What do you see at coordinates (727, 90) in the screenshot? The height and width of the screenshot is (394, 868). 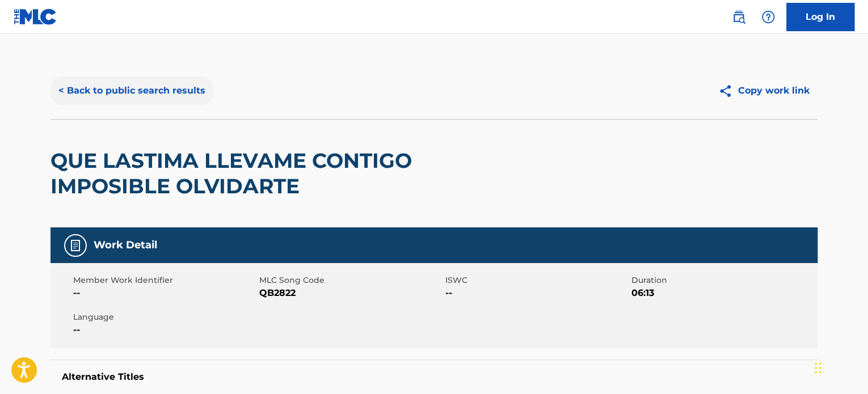 I see `img: Copy work link` at bounding box center [727, 90].